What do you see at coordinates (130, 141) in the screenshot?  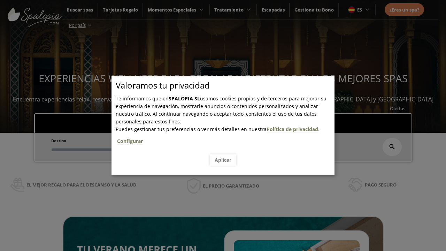 I see `a: Configurar` at bounding box center [130, 141].